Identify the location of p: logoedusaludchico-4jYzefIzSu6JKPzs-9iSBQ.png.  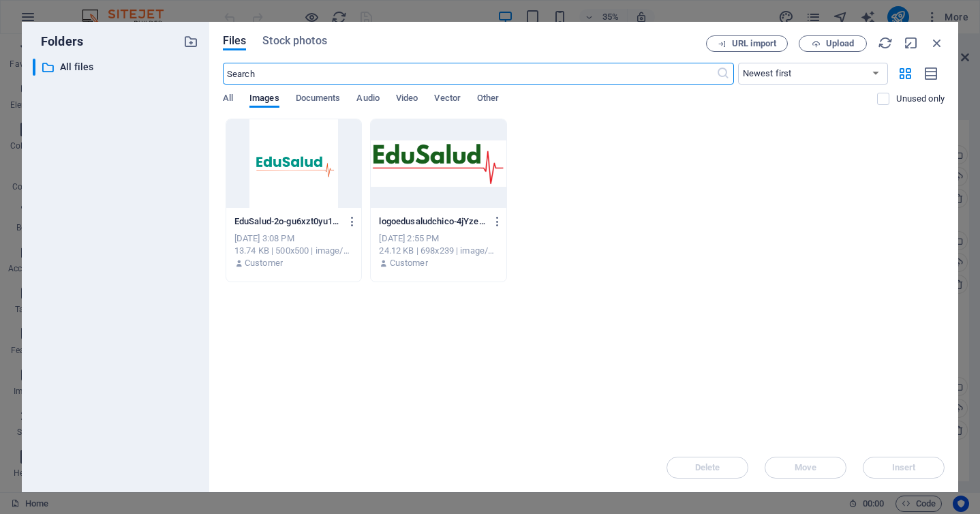
(432, 222).